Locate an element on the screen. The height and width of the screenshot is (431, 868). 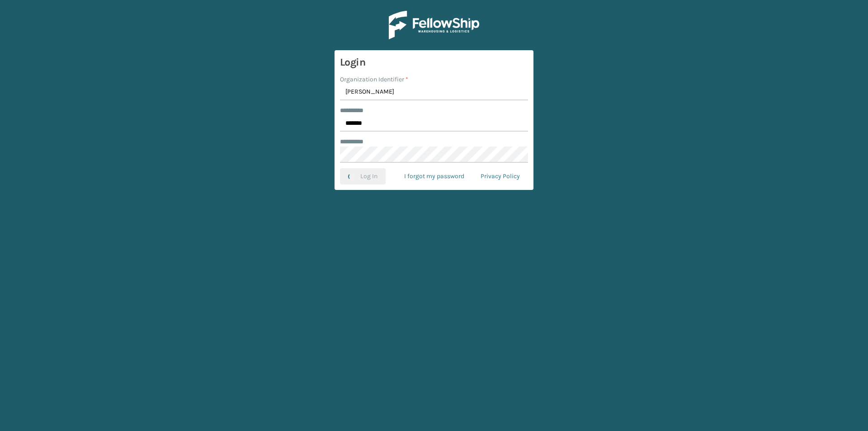
label: Organization Identifier is located at coordinates (374, 79).